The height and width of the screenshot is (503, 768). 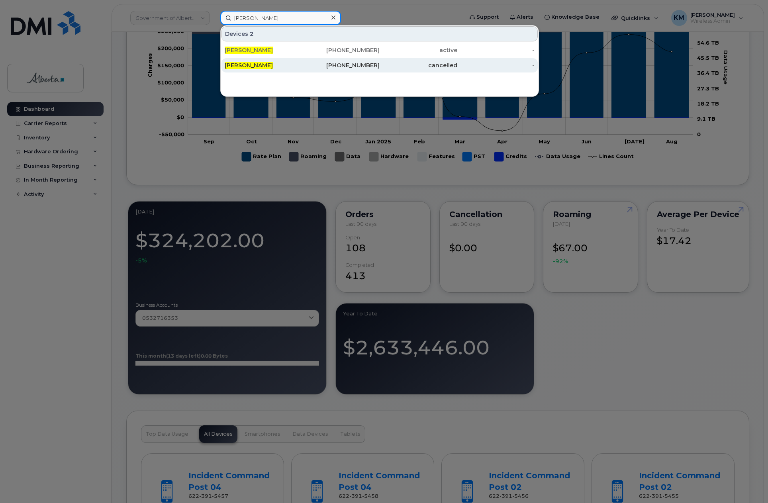 I want to click on div: Devices, so click(x=380, y=34).